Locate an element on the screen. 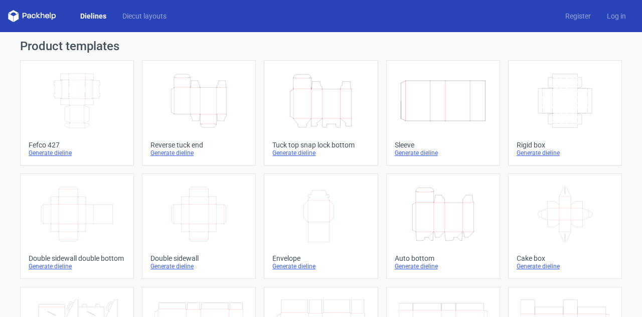 The width and height of the screenshot is (642, 317). a: Auto bottomGenerate dieline is located at coordinates (443, 226).